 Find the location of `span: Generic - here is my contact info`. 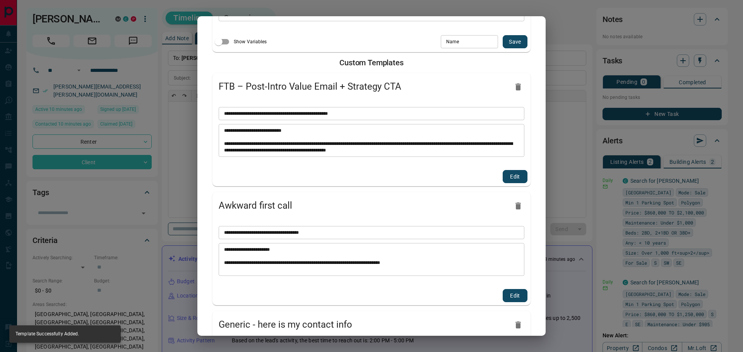

span: Generic - here is my contact info is located at coordinates (364, 325).